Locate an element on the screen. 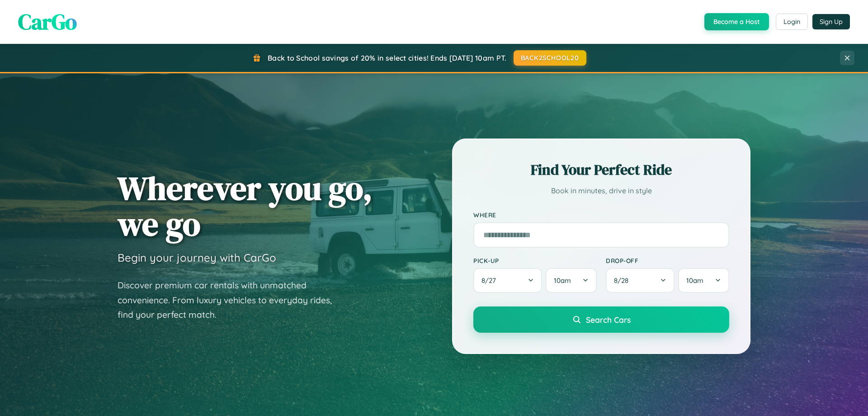  span: Search Cars is located at coordinates (608, 319).